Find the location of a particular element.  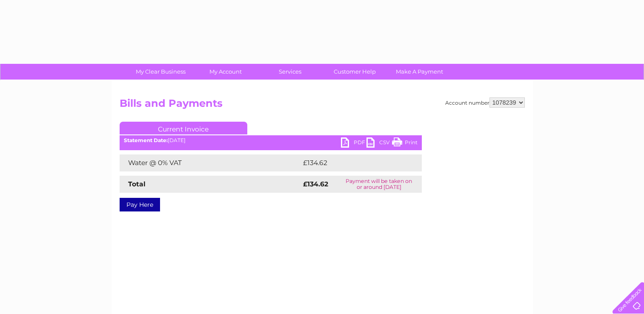

a: Services is located at coordinates (290, 71).